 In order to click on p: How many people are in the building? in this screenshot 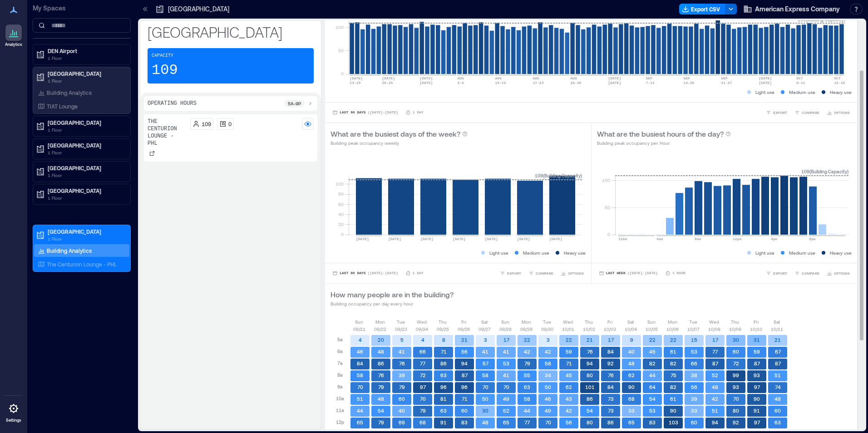, I will do `click(392, 295)`.